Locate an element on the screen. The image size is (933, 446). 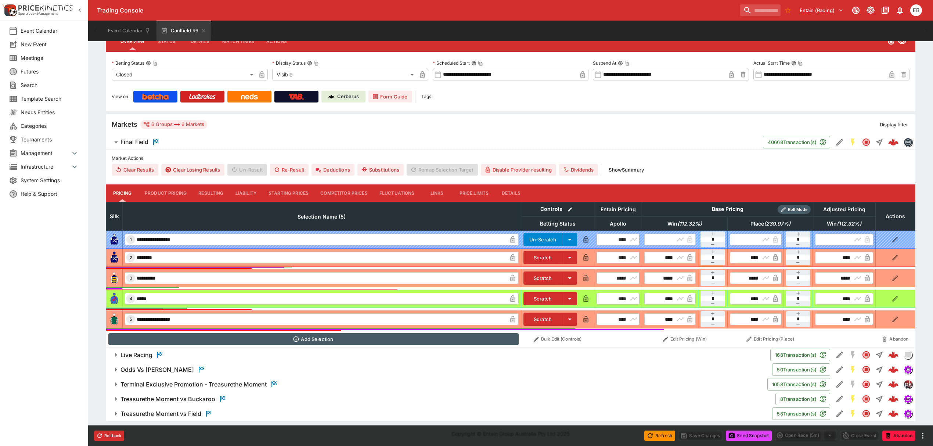
button: 168Transaction(s) is located at coordinates (800, 355).